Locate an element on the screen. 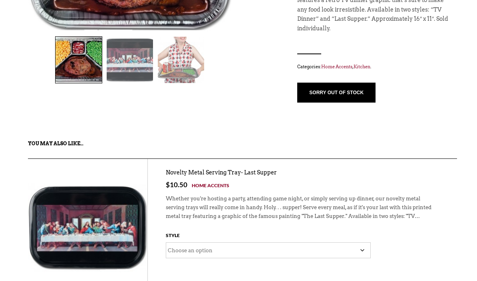 This screenshot has width=477, height=281. a: Novelty Metal Serving Tray- Last Supper is located at coordinates (221, 173).